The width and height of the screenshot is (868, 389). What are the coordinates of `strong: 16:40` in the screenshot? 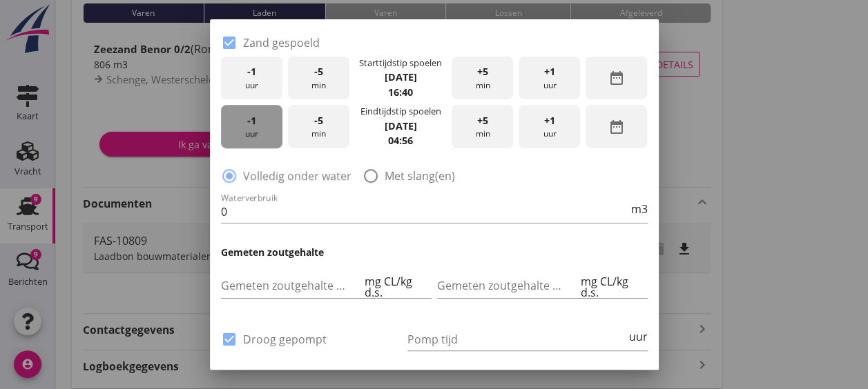 It's located at (401, 92).